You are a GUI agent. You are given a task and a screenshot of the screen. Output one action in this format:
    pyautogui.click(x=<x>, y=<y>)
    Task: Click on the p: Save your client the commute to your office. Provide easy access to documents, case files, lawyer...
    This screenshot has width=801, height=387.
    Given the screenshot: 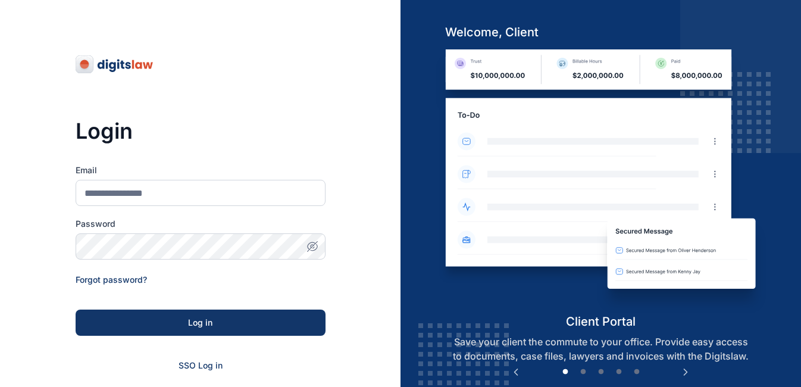 What is the action you would take?
    pyautogui.click(x=601, y=349)
    